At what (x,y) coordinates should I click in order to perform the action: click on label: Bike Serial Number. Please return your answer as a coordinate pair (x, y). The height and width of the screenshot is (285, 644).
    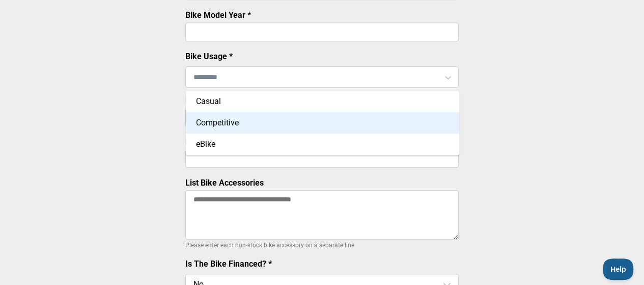
    Looking at the image, I should click on (221, 141).